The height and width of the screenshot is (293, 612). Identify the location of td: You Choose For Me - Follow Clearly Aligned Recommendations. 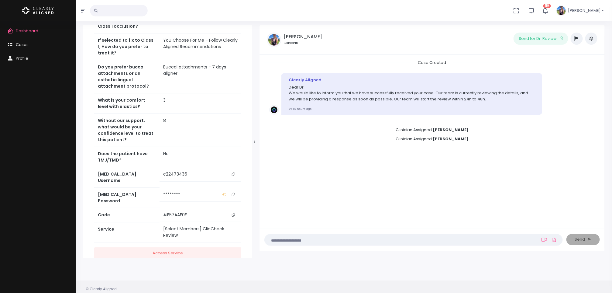
(200, 47).